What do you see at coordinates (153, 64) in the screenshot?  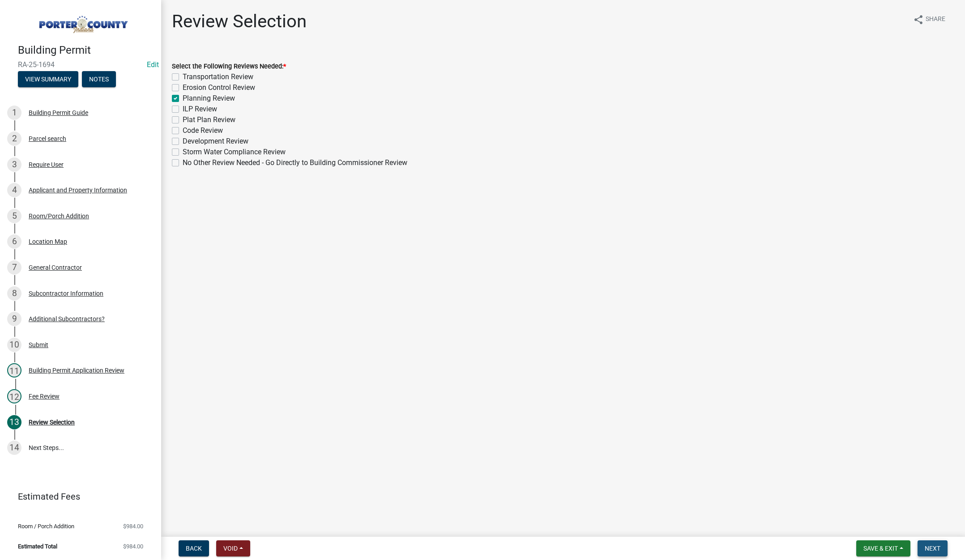 I see `a: Edit` at bounding box center [153, 64].